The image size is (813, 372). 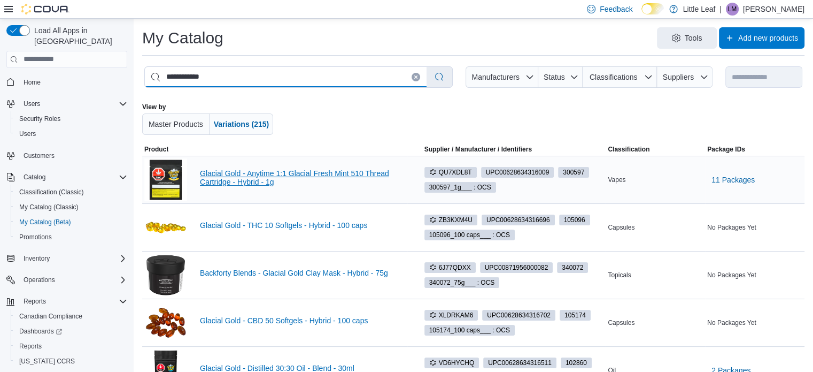 I want to click on a: Promotions, so click(x=35, y=237).